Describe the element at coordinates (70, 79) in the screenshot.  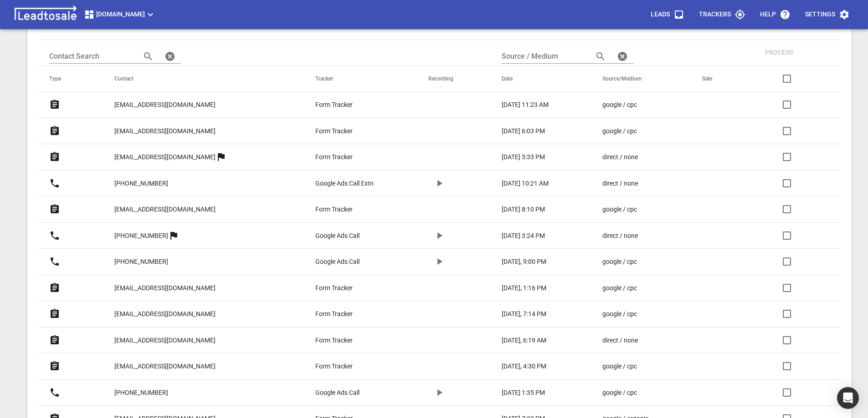
I see `th: Type` at that location.